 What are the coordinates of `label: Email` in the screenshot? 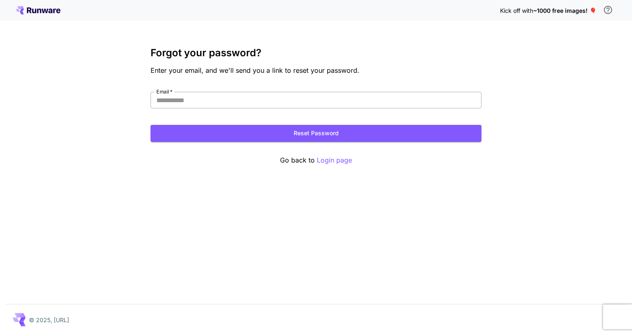 It's located at (164, 91).